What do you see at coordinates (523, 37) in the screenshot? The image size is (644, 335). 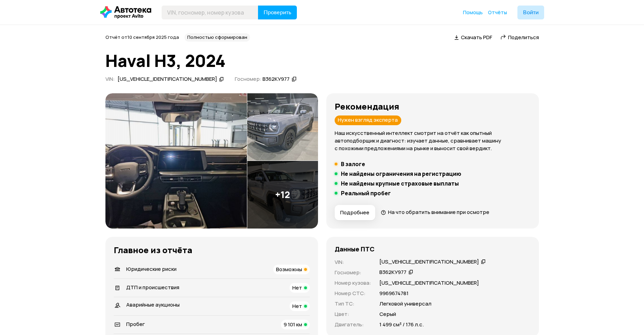 I see `span: Поделиться` at bounding box center [523, 37].